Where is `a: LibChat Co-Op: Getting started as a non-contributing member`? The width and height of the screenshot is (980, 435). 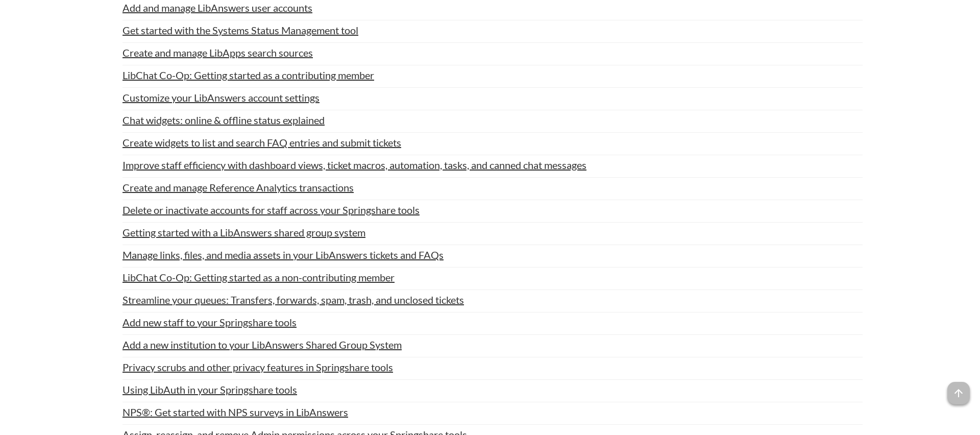
a: LibChat Co-Op: Getting started as a non-contributing member is located at coordinates (258, 277).